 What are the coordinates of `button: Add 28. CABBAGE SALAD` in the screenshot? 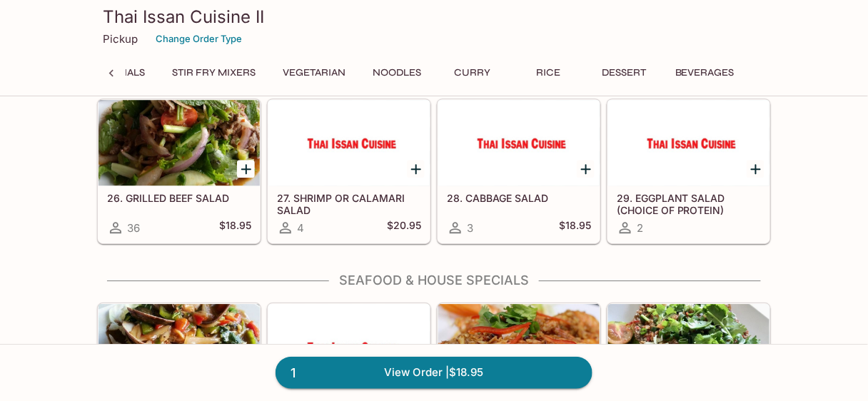 It's located at (585, 169).